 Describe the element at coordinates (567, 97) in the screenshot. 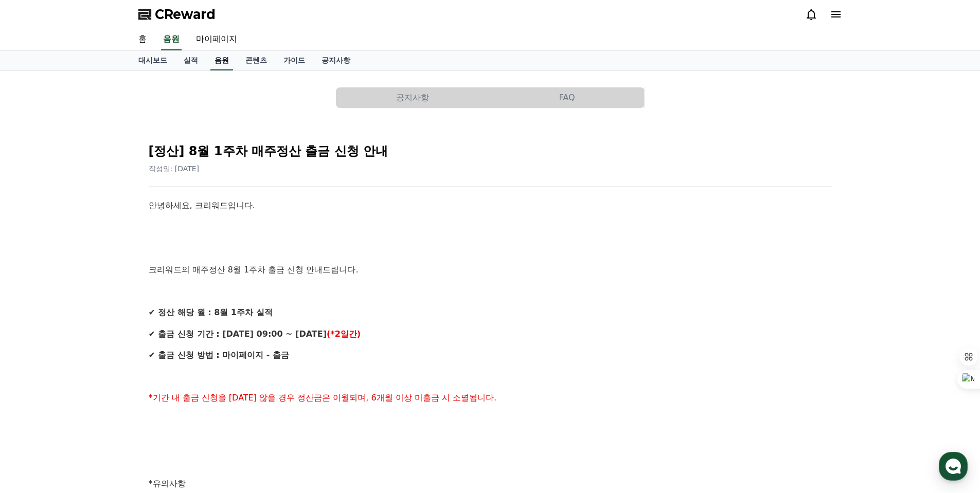

I see `button: FAQ` at that location.